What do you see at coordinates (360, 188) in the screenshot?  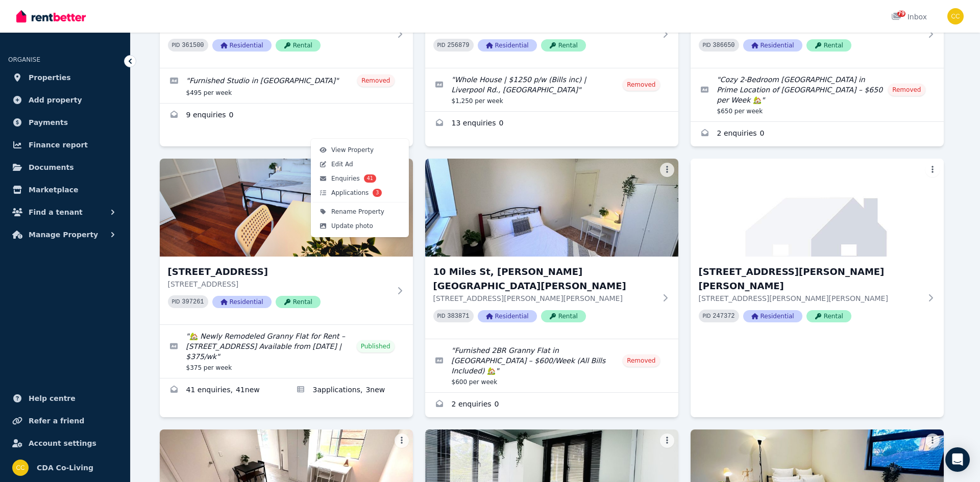 I see `div: More options` at bounding box center [360, 188].